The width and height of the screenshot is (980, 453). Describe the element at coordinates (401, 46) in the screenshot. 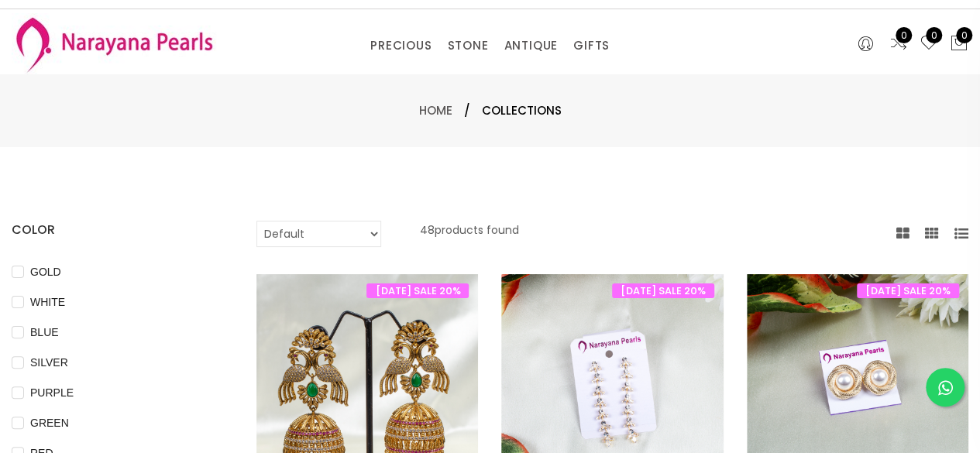

I see `a: PRECIOUS` at that location.